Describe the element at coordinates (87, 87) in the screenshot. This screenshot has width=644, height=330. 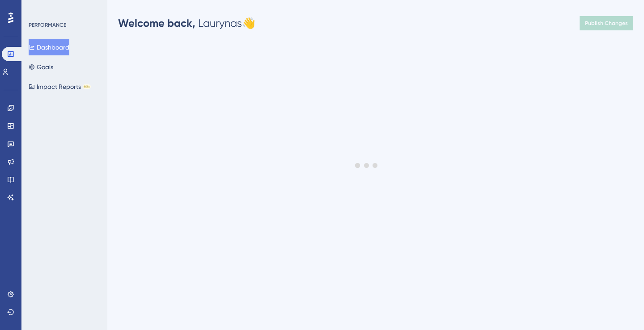
I see `div: BETA` at that location.